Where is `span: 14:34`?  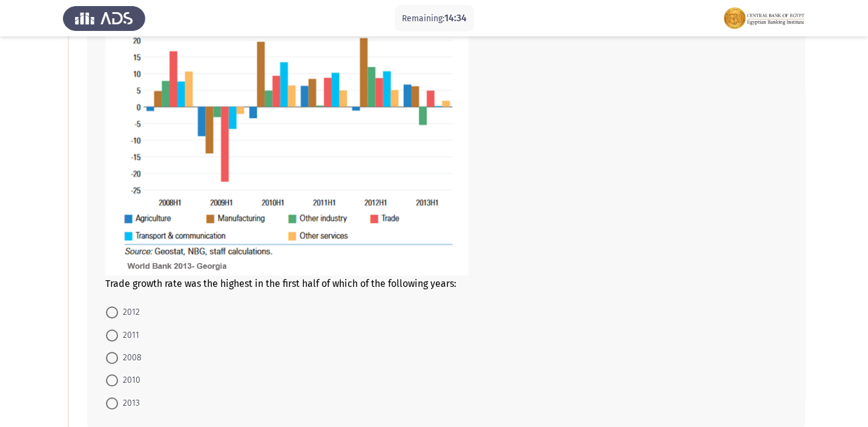 span: 14:34 is located at coordinates (455, 17).